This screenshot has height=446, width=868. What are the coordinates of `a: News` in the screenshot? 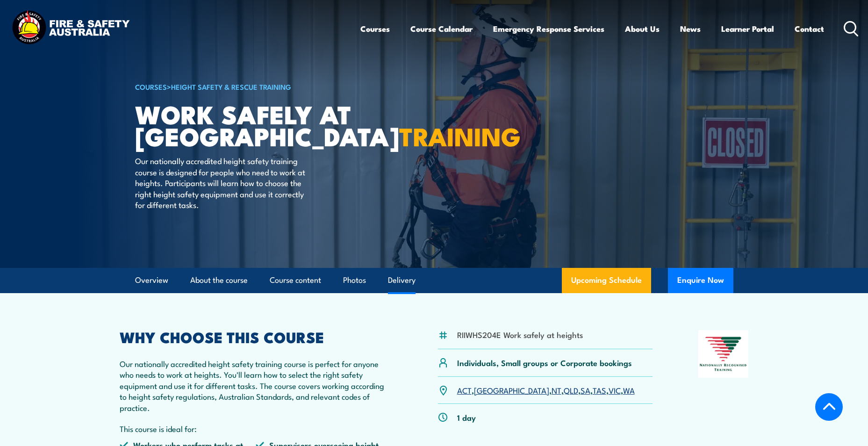 It's located at (690, 29).